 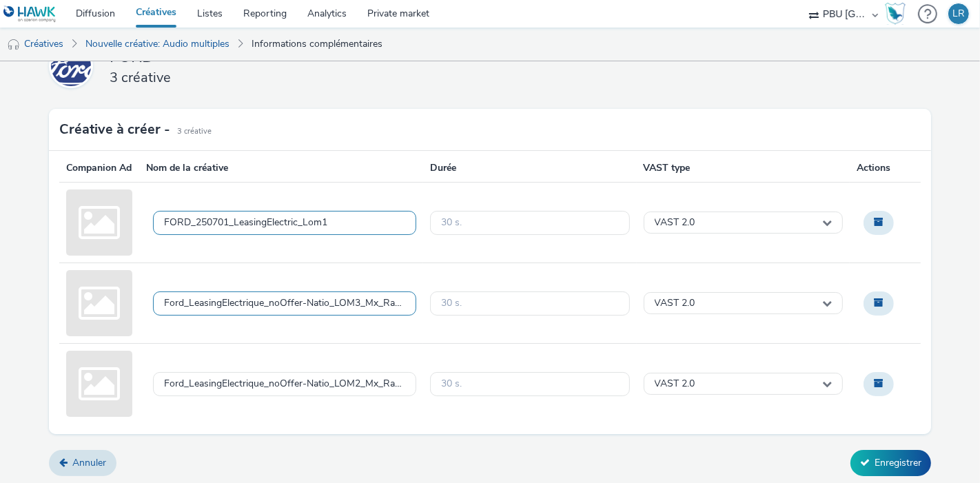 What do you see at coordinates (245, 223) in the screenshot?
I see `div: FORD_250701_LeasingElectric_Lom1` at bounding box center [245, 223].